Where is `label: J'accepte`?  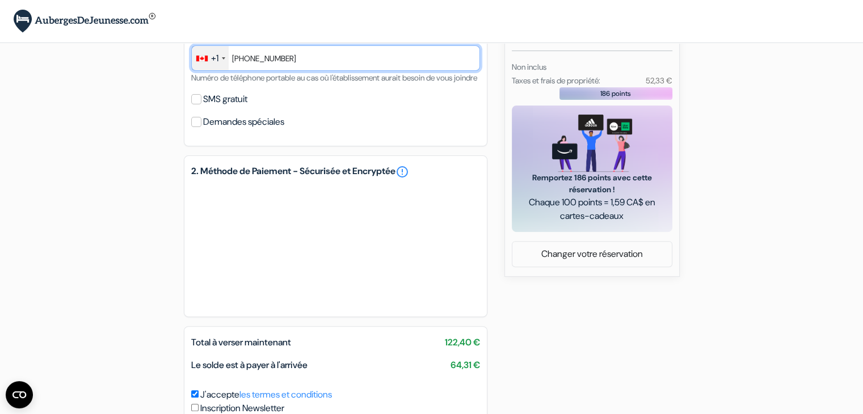 label: J'accepte is located at coordinates (266, 395).